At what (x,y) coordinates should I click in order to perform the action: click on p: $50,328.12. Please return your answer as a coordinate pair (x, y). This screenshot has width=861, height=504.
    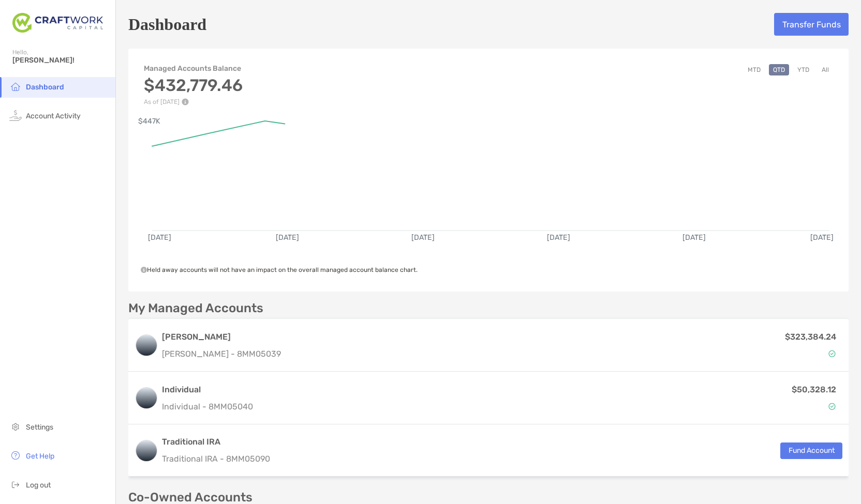
    Looking at the image, I should click on (814, 389).